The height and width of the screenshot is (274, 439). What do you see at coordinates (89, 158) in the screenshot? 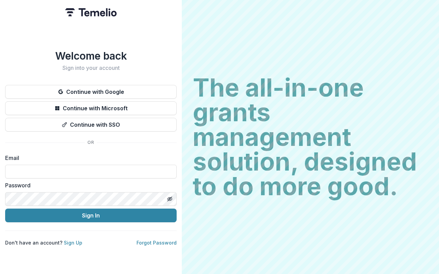
I see `label: Email` at bounding box center [89, 158].